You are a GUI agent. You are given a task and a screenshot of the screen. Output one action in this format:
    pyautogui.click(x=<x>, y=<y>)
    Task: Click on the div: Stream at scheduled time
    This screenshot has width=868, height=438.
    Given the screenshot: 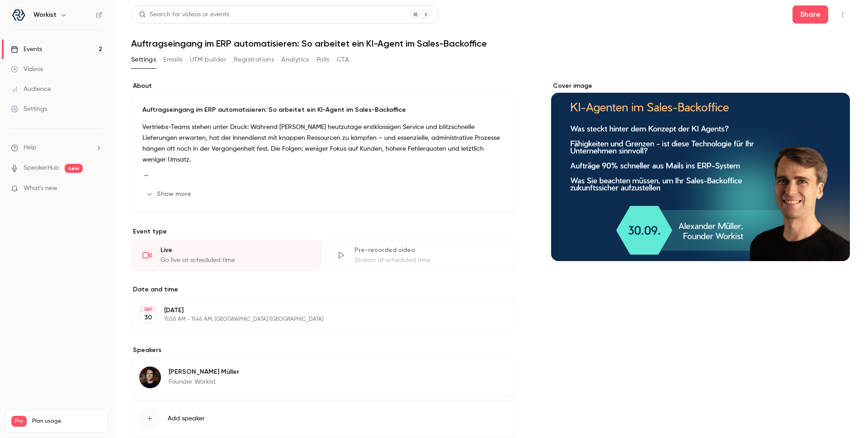 What is the action you would take?
    pyautogui.click(x=429, y=260)
    